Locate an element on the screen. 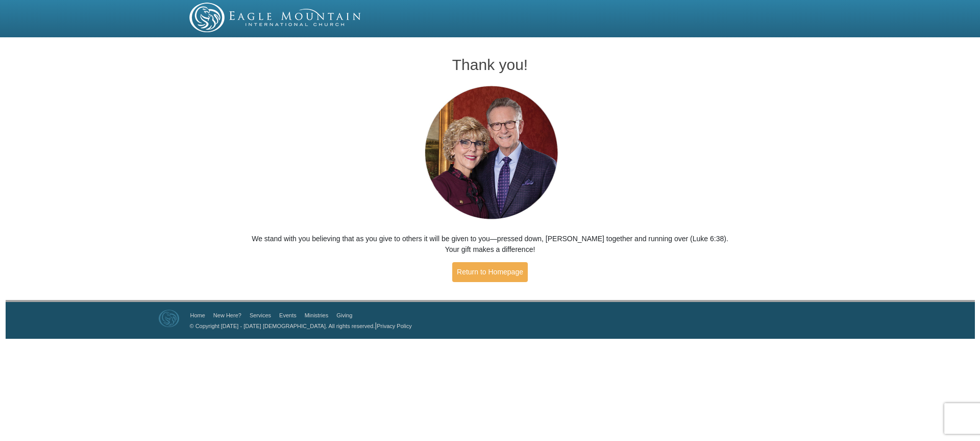 The image size is (980, 441). a: Privacy Policy is located at coordinates (394, 325).